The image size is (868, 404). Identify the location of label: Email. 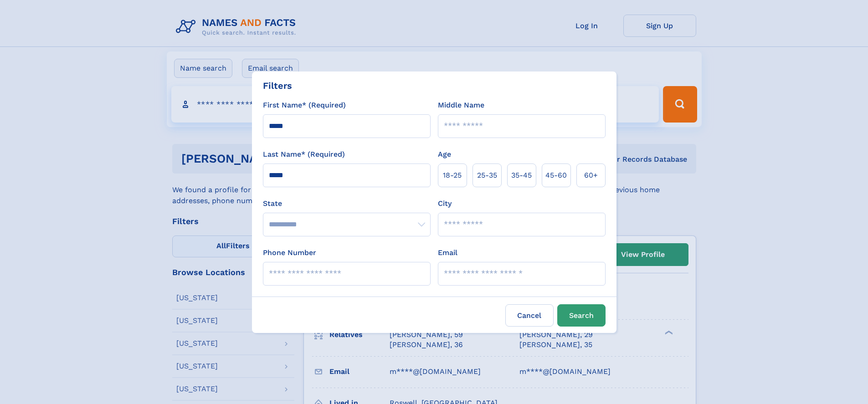
(448, 253).